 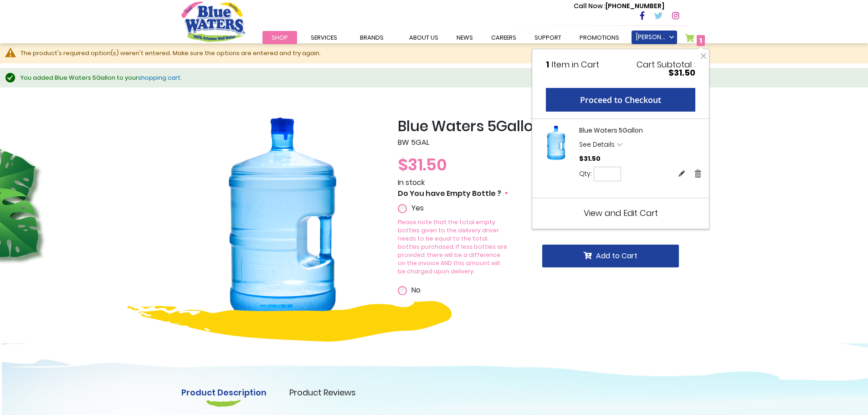 What do you see at coordinates (324, 37) in the screenshot?
I see `span: Services` at bounding box center [324, 37].